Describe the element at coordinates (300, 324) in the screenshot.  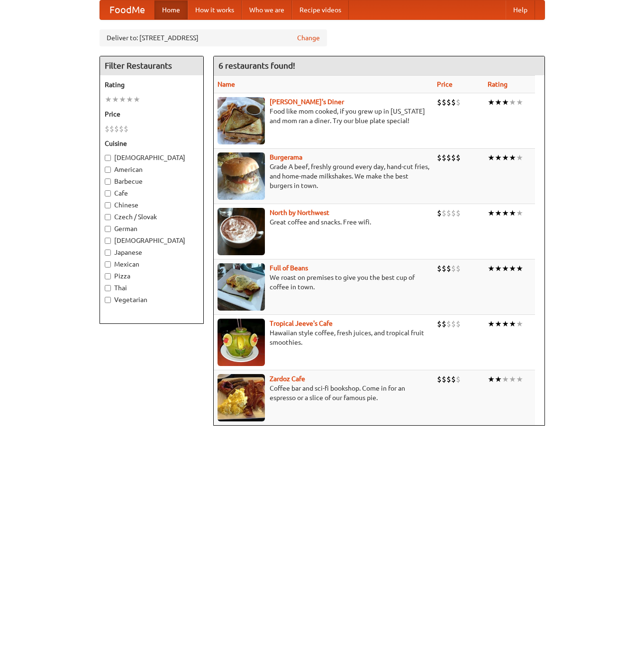
I see `a: Tropical Jeeve's Cafe` at that location.